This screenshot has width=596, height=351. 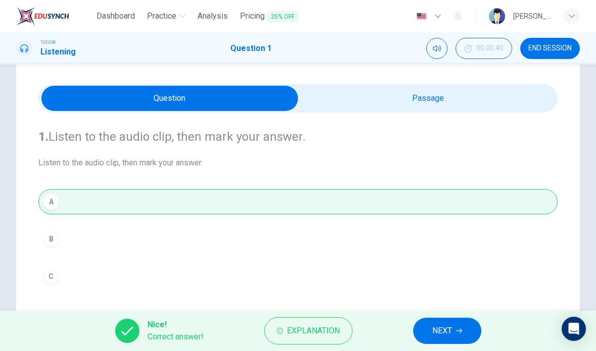 I want to click on button: 00:00:40, so click(x=484, y=48).